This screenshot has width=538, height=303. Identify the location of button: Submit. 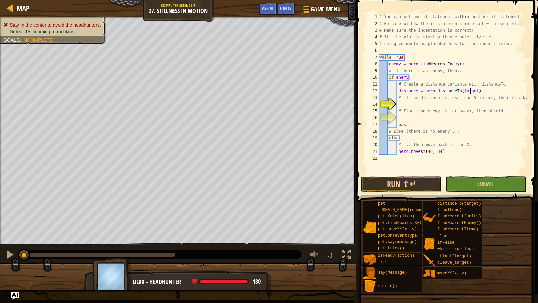
(486, 184).